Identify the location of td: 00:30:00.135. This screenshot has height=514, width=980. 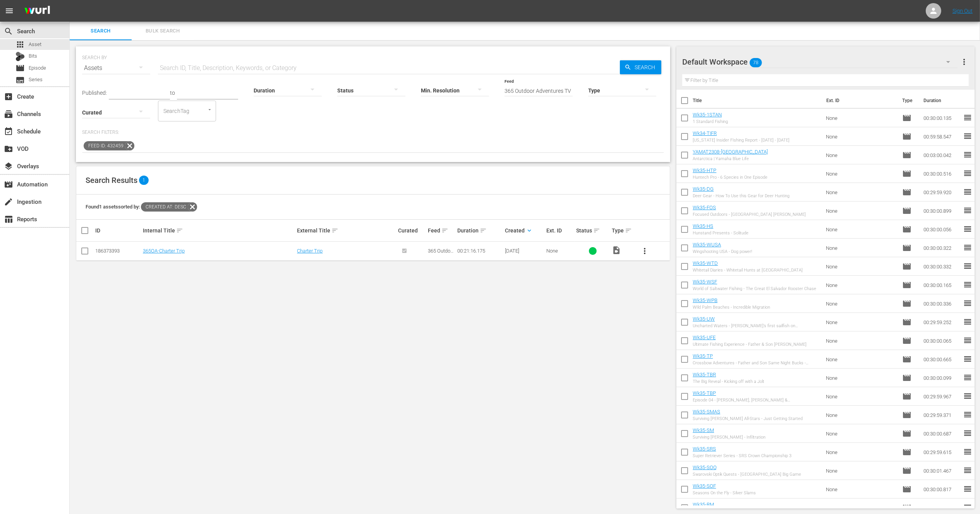
(942, 118).